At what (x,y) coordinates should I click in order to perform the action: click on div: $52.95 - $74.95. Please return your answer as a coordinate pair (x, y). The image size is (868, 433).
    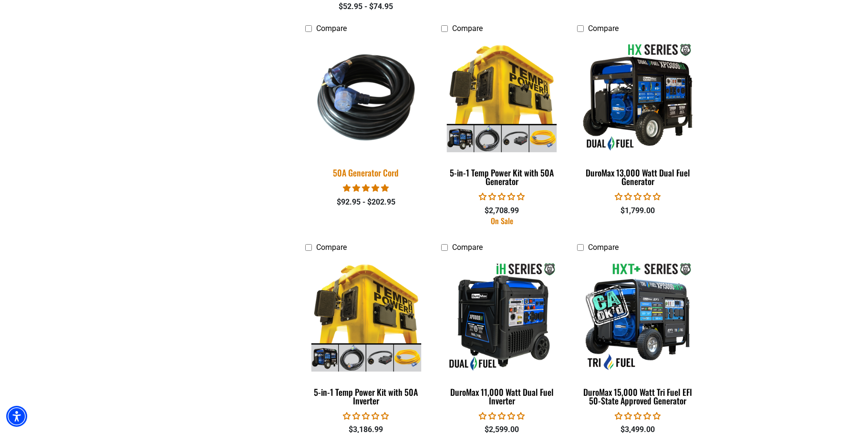
    Looking at the image, I should click on (366, 7).